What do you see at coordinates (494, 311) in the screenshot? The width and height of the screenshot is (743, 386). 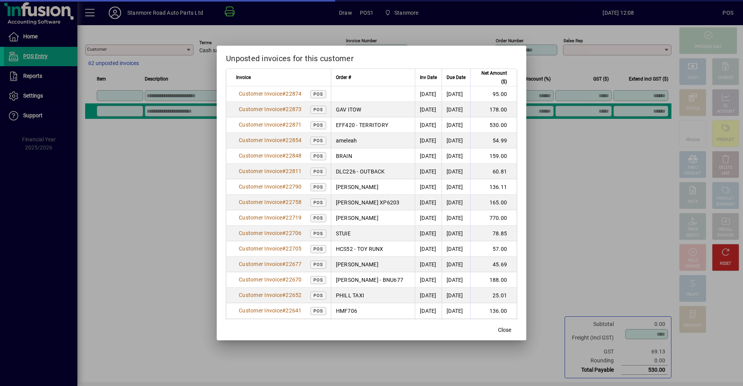 I see `td: 136.00` at bounding box center [494, 311].